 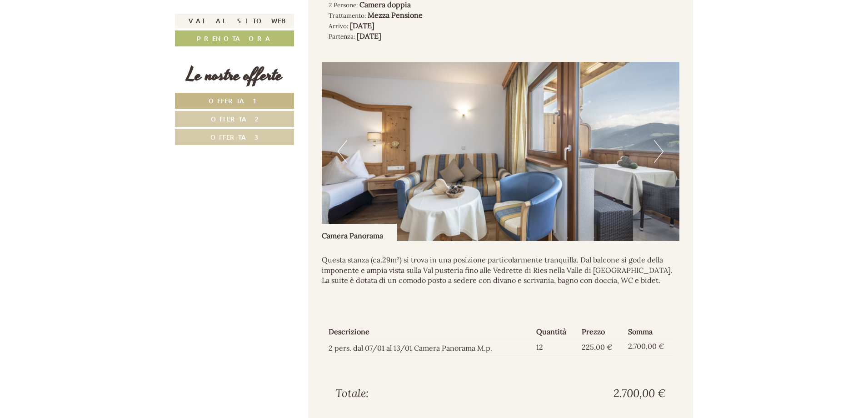 What do you see at coordinates (359, 233) in the screenshot?
I see `div: Camera Panorama` at bounding box center [359, 233].